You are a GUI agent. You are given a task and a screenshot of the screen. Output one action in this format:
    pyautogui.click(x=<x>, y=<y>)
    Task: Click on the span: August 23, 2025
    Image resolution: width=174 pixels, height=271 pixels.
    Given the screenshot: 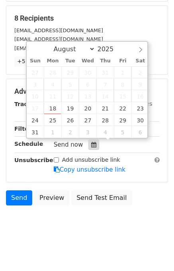 What is the action you would take?
    pyautogui.click(x=140, y=108)
    